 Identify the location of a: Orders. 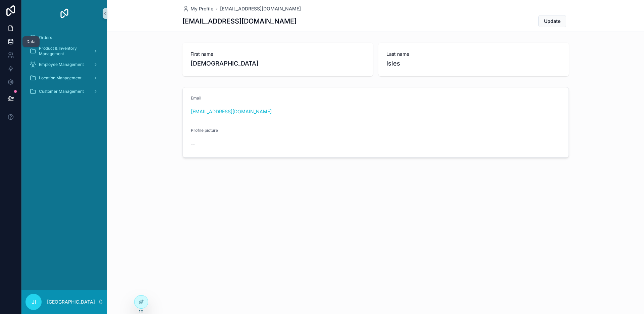
(65, 38).